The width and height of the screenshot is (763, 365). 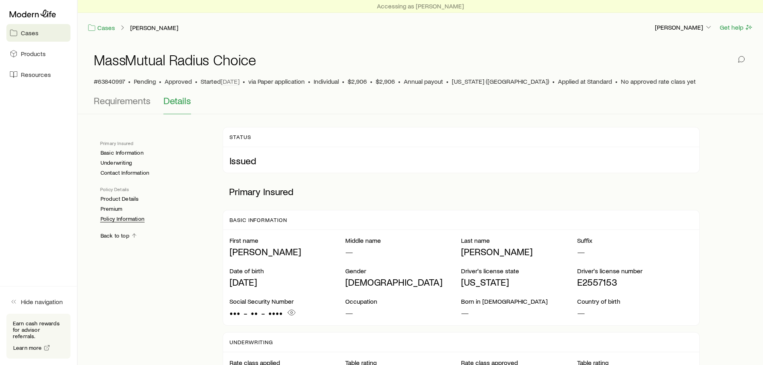 What do you see at coordinates (111, 209) in the screenshot?
I see `a: Premium` at bounding box center [111, 209].